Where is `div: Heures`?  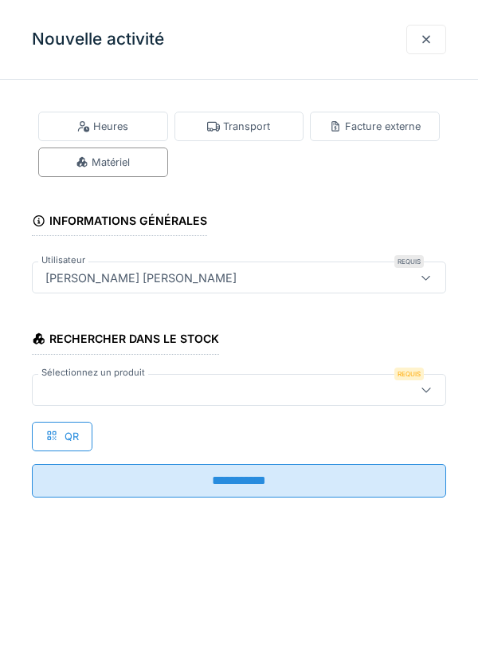
div: Heures is located at coordinates (103, 126).